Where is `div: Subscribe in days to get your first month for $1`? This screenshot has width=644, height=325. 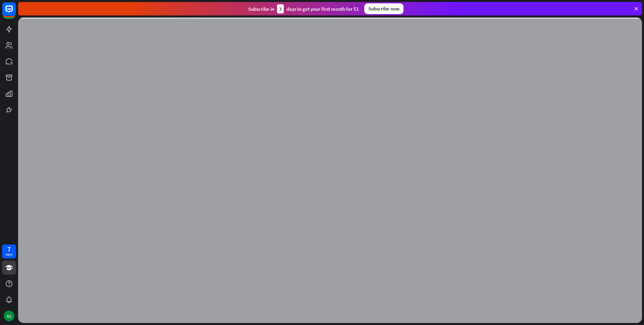
div: Subscribe in days to get your first month for $1 is located at coordinates (303, 9).